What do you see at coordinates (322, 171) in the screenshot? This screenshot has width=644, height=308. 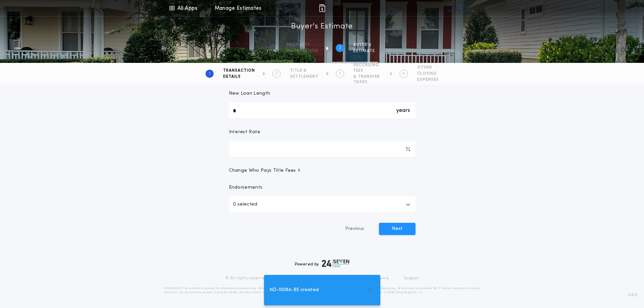 I see `button: Change Who Pays Title Fees` at bounding box center [322, 171].